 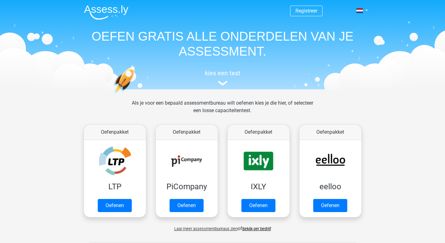 What do you see at coordinates (306, 11) in the screenshot?
I see `a: Registreer` at bounding box center [306, 11].